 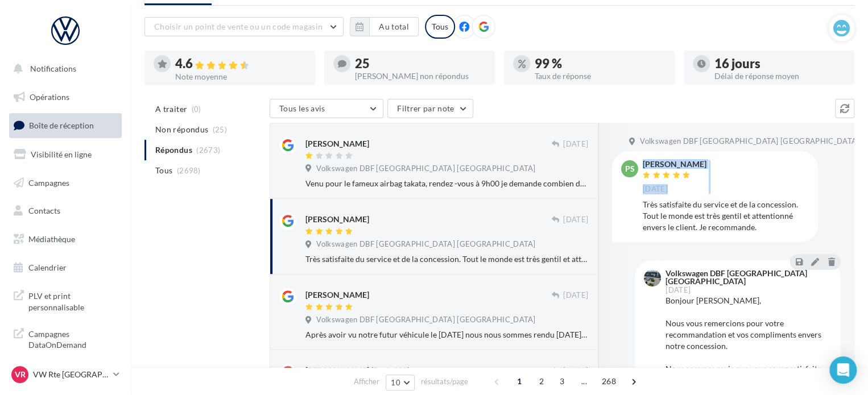 I want to click on a: Campagnes DataOnDemand, so click(x=65, y=338).